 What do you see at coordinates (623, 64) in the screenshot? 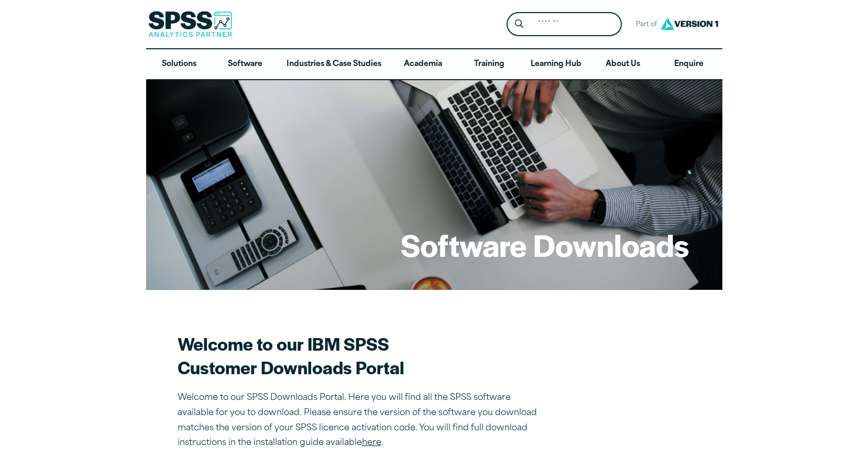
I see `a: About Us` at bounding box center [623, 64].